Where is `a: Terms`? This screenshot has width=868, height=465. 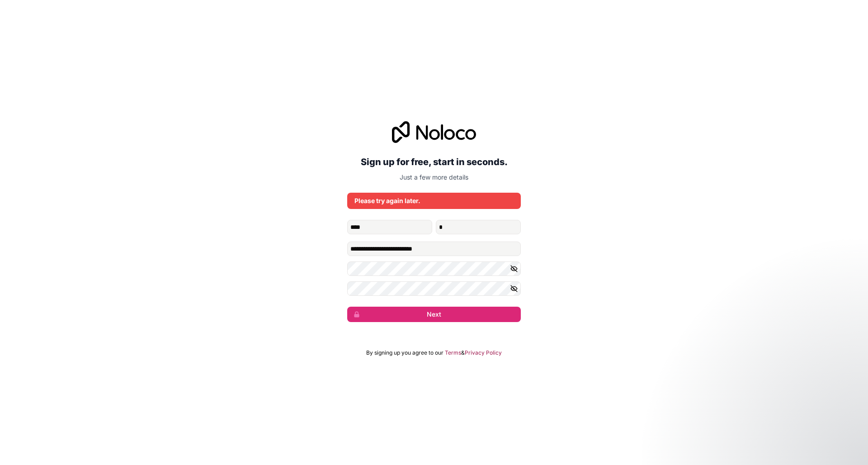
a: Terms is located at coordinates (453, 353).